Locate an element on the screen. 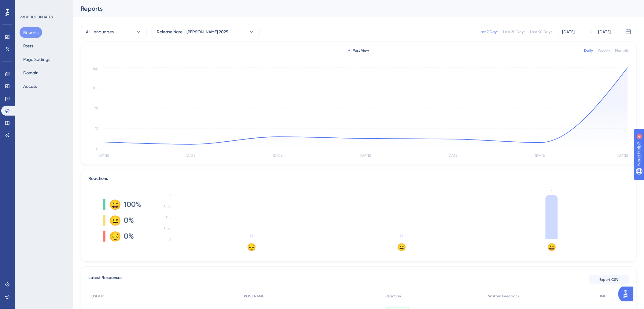 Image resolution: width=644 pixels, height=309 pixels. span: TIME is located at coordinates (602, 296).